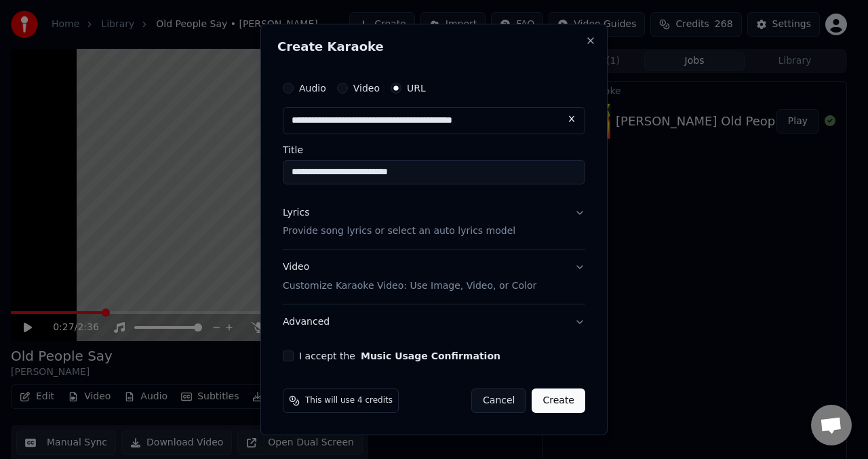 This screenshot has height=459, width=868. Describe the element at coordinates (558, 400) in the screenshot. I see `button: Create` at that location.